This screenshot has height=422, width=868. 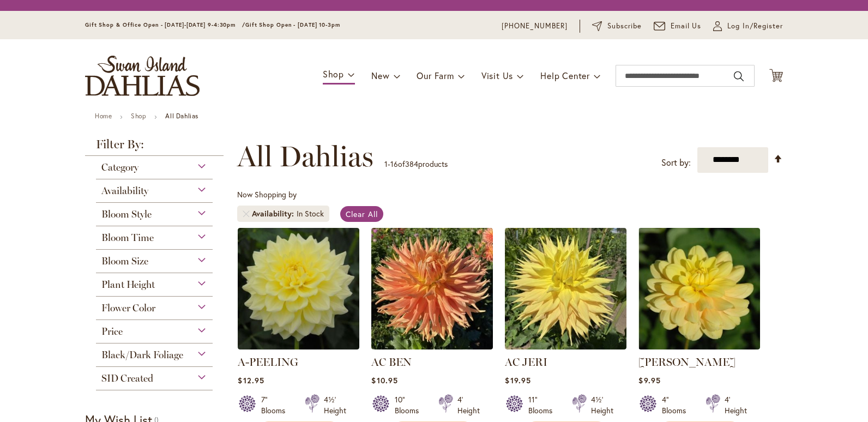 I want to click on div: In Stock, so click(x=310, y=214).